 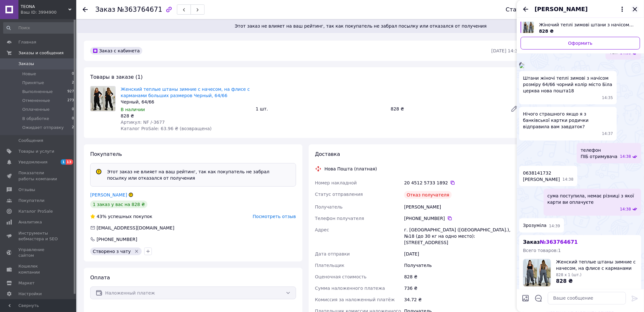 I want to click on span: Створено з чату, so click(x=112, y=251).